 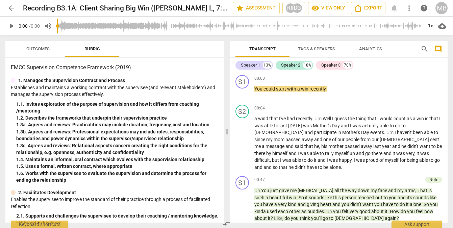 What do you see at coordinates (438, 49) in the screenshot?
I see `span: comment` at bounding box center [438, 49].